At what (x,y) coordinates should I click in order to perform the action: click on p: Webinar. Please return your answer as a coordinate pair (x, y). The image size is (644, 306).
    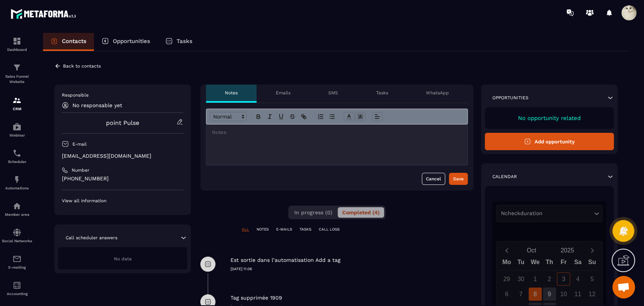
    Looking at the image, I should click on (17, 135).